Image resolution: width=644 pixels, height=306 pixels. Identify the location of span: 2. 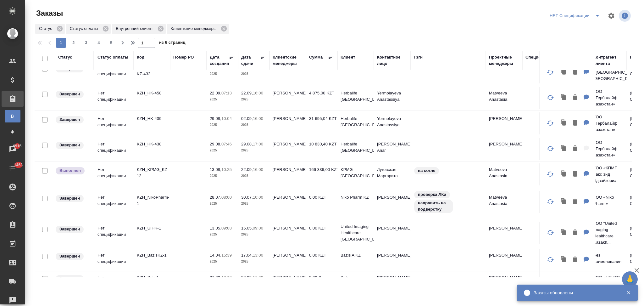
(73, 43).